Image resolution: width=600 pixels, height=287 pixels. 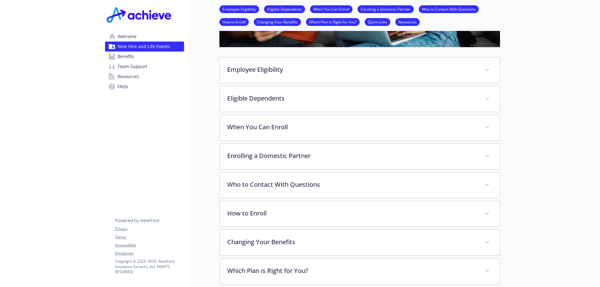 What do you see at coordinates (149, 245) in the screenshot?
I see `a: Accessibility` at bounding box center [149, 245].